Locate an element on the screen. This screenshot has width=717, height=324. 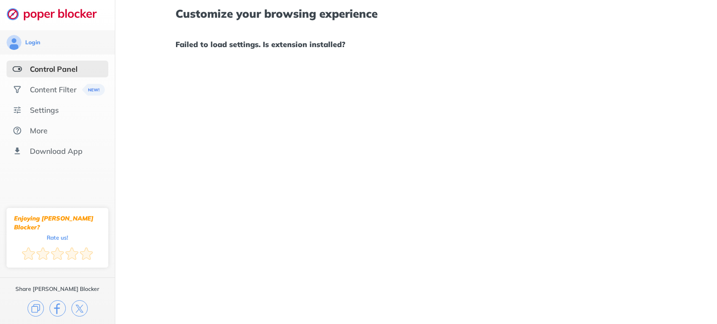
h1: Failed to load settings. Is extension installed? is located at coordinates (416, 44).